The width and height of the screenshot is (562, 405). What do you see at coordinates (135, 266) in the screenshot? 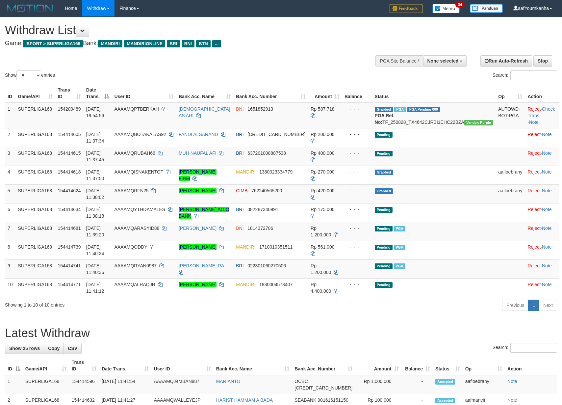
I see `span: AAAAMQRYAN0987` at bounding box center [135, 266].